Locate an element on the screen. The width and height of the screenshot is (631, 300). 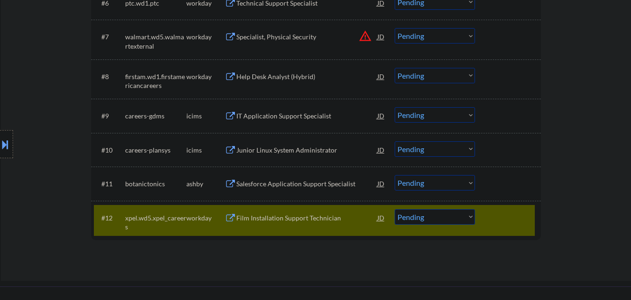
div: IT Application Support Specialist is located at coordinates (307, 116).